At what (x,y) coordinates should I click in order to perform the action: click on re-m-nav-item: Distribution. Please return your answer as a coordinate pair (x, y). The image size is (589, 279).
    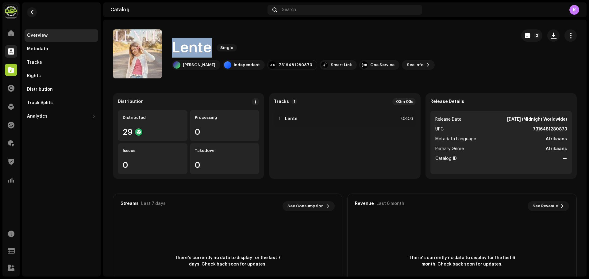
    Looking at the image, I should click on (61, 90).